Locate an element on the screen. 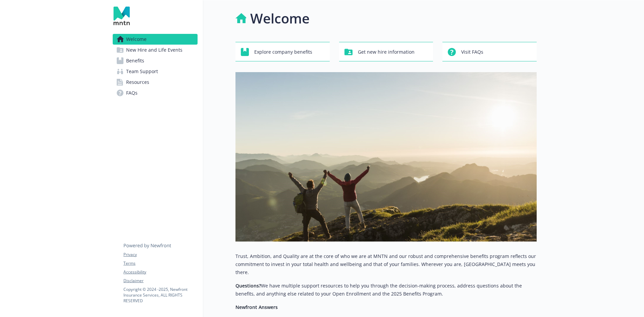 The height and width of the screenshot is (317, 644). a: Disclaimer is located at coordinates (160, 281).